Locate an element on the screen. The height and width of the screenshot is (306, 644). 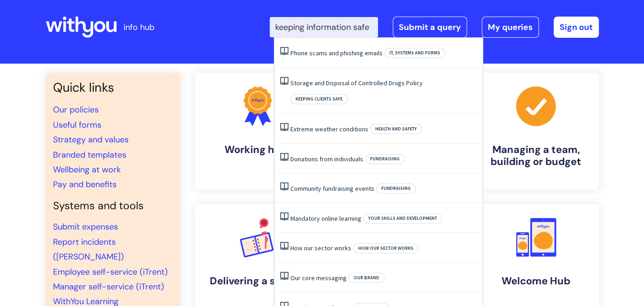
h3: Quick links is located at coordinates (113, 88).